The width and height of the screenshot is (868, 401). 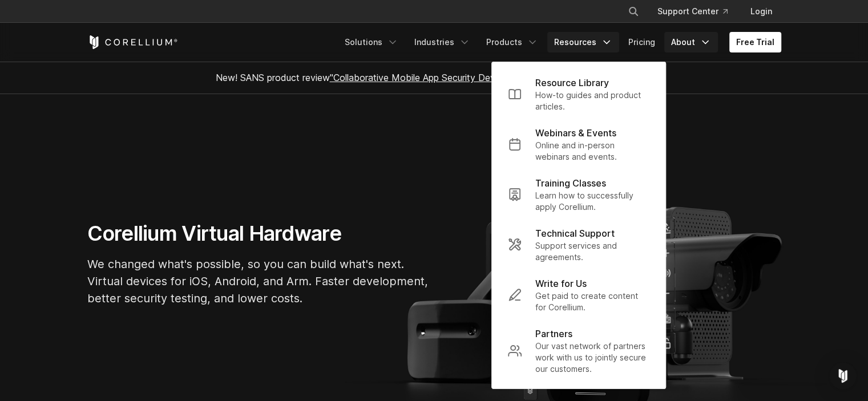 I want to click on p: Technical Support, so click(x=574, y=233).